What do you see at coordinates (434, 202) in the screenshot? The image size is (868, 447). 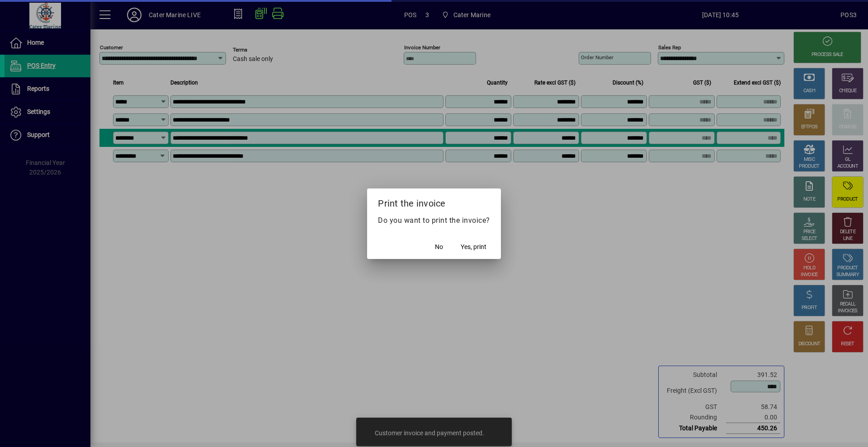 I see `h2: Print the invoice` at bounding box center [434, 202].